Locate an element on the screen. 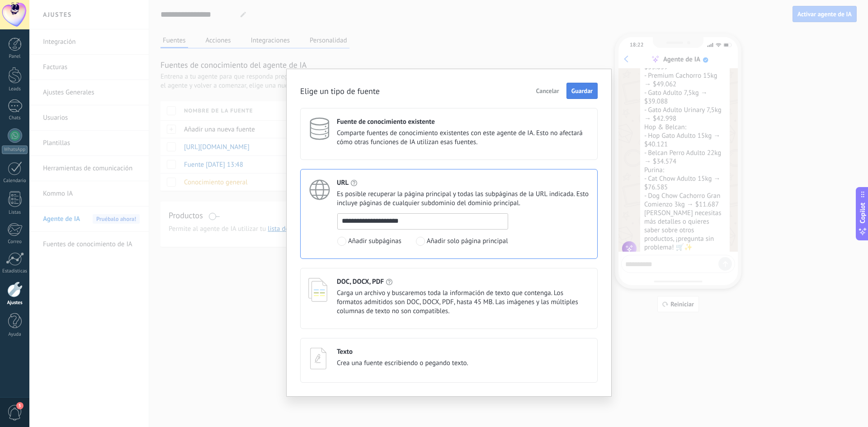  span: Añadir subpáginas is located at coordinates (375, 241).